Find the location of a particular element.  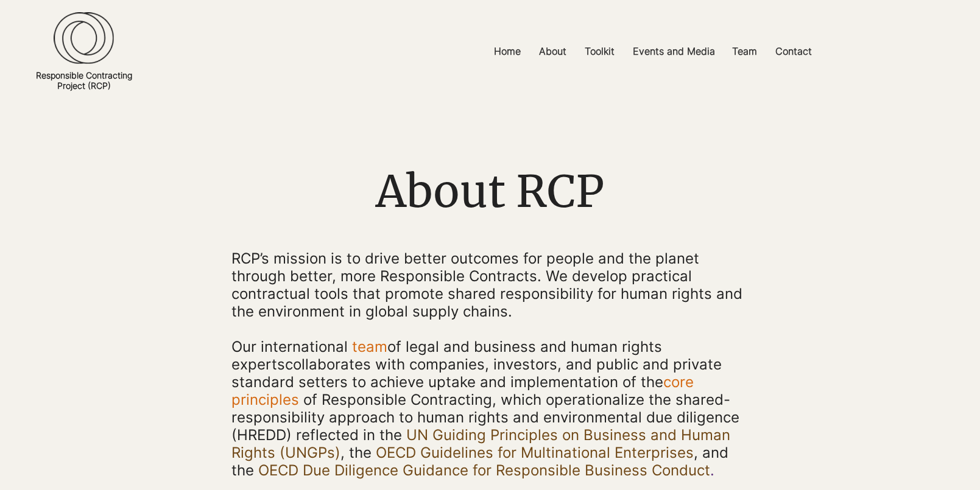

span: OECD Due Diligence Guidance for Responsible Business Conduct is located at coordinates (484, 471).